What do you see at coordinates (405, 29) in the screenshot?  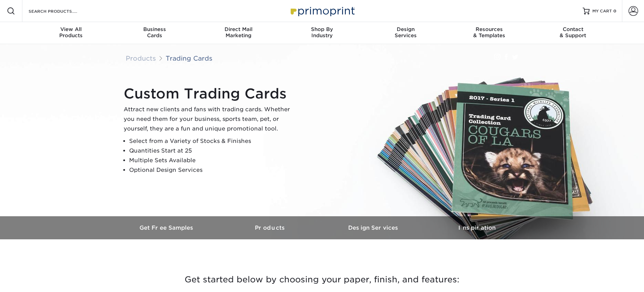 I see `span: Design` at bounding box center [405, 29].